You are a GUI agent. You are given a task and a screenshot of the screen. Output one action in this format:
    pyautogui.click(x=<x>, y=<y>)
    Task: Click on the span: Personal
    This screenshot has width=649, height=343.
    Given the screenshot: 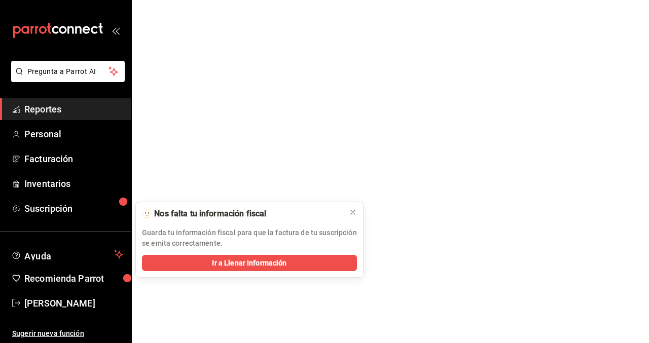 What is the action you would take?
    pyautogui.click(x=74, y=134)
    